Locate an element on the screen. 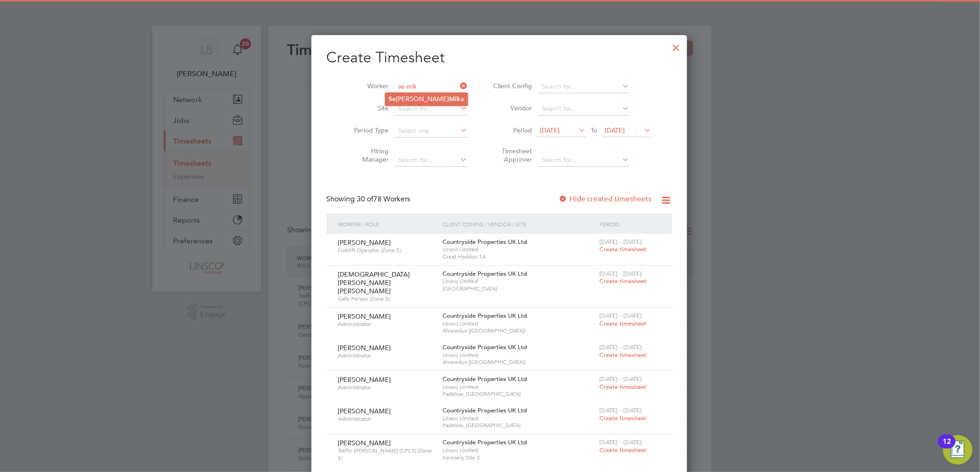 Image resolution: width=980 pixels, height=472 pixels. button: Open Resource Center, 12 new notifications is located at coordinates (958, 450).